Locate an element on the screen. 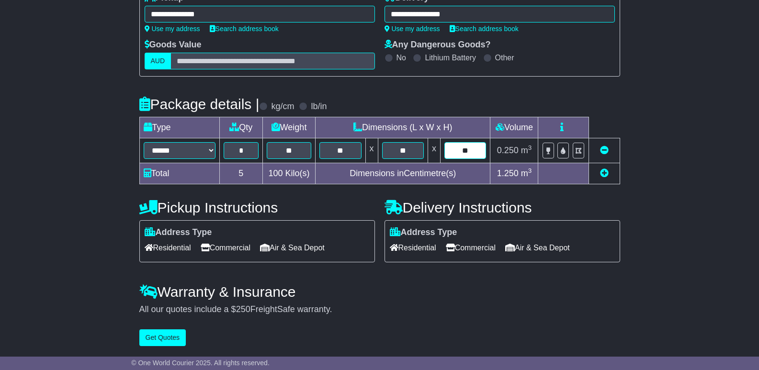 The image size is (759, 370). label: No is located at coordinates (402, 57).